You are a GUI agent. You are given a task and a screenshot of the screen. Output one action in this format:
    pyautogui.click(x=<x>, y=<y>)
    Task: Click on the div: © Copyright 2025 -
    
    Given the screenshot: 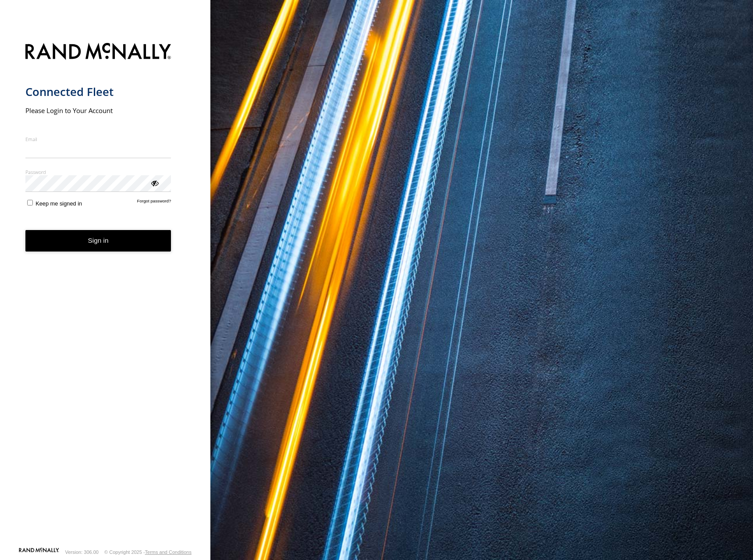 What is the action you would take?
    pyautogui.click(x=148, y=553)
    